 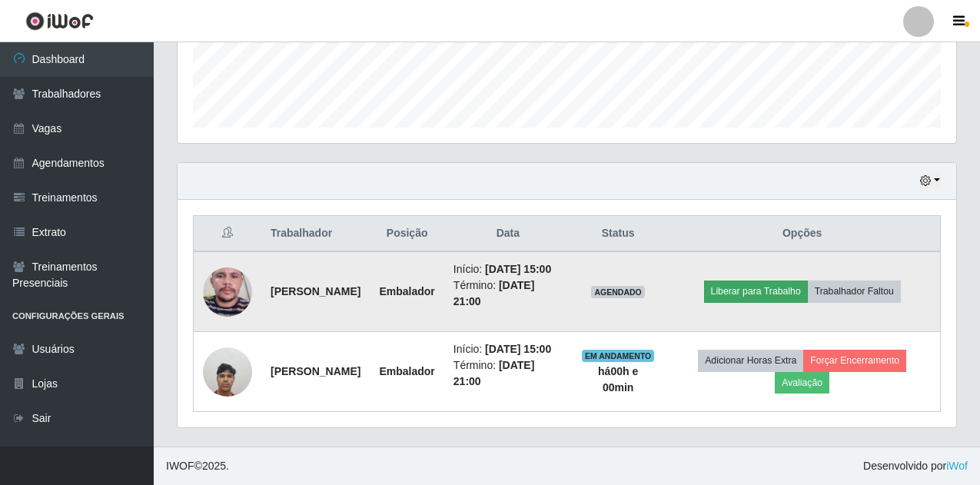 I want to click on span: © 2025 ., so click(x=197, y=465).